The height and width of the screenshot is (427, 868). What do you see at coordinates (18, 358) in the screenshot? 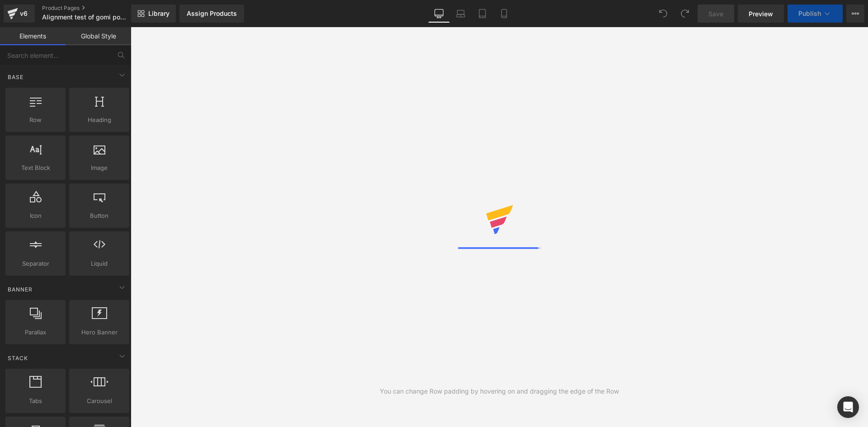
I see `span: Stack` at bounding box center [18, 358].